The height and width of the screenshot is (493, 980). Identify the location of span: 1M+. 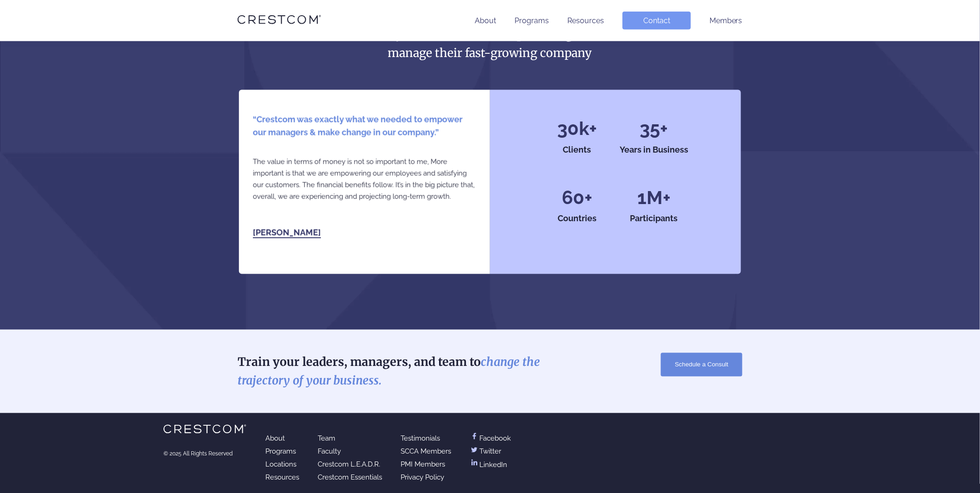
(654, 197).